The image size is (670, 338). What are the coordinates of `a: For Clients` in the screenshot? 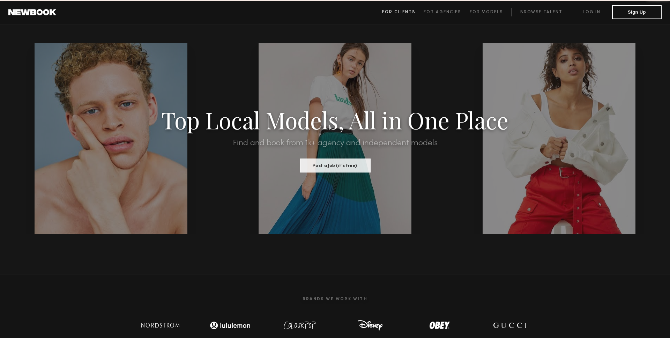 It's located at (403, 12).